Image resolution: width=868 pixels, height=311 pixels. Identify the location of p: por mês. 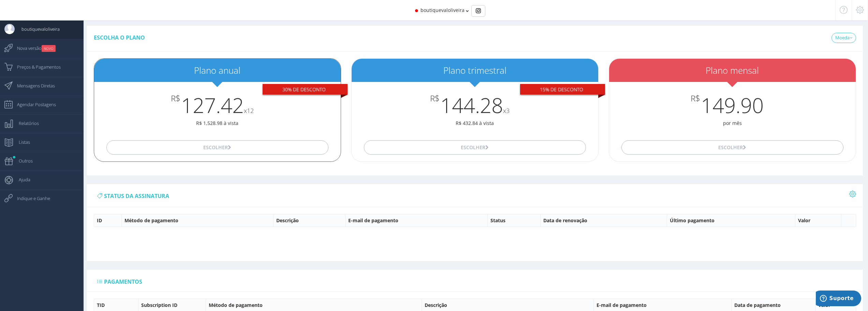
(733, 123).